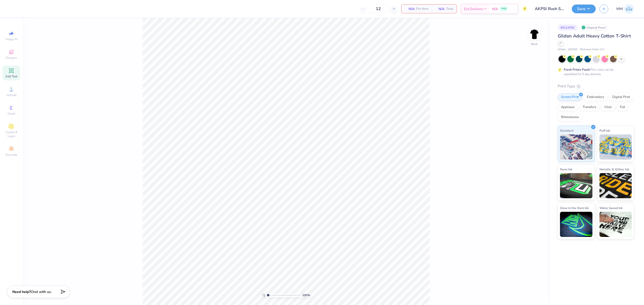 This screenshot has width=644, height=305. Describe the element at coordinates (449, 9) in the screenshot. I see `span: Total` at that location.